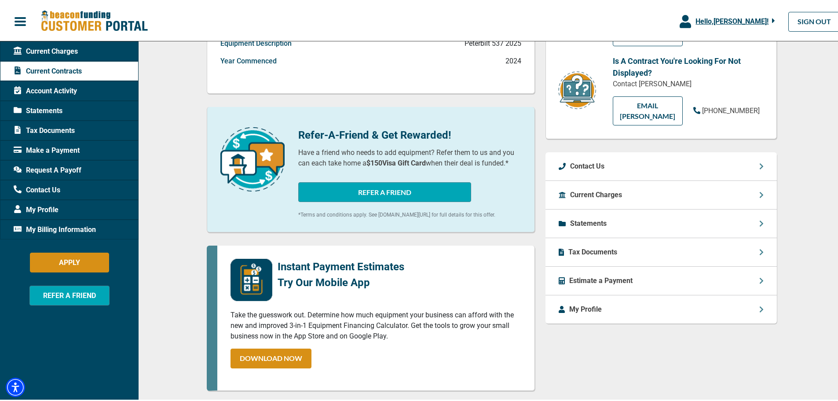 This screenshot has width=838, height=401. I want to click on button: APPLY, so click(70, 261).